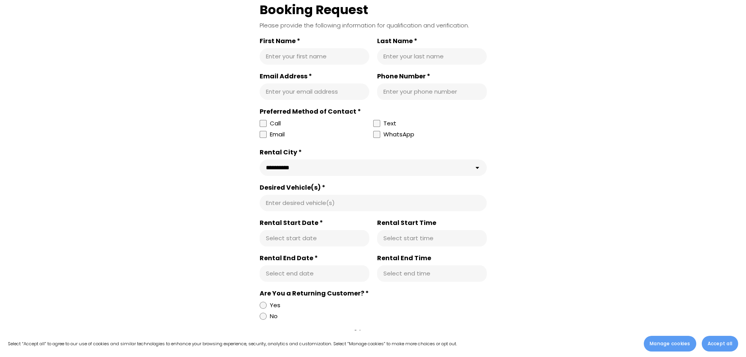  I want to click on button: Accept all, so click(720, 343).